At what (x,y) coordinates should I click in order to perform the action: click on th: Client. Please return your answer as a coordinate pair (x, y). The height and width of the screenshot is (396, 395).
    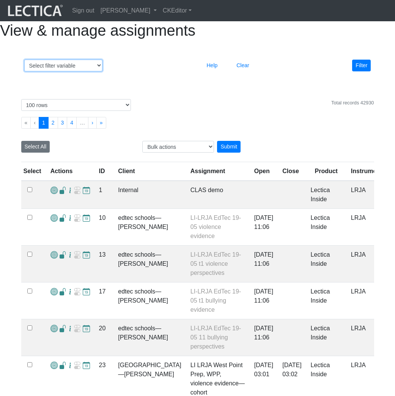
    Looking at the image, I should click on (150, 172).